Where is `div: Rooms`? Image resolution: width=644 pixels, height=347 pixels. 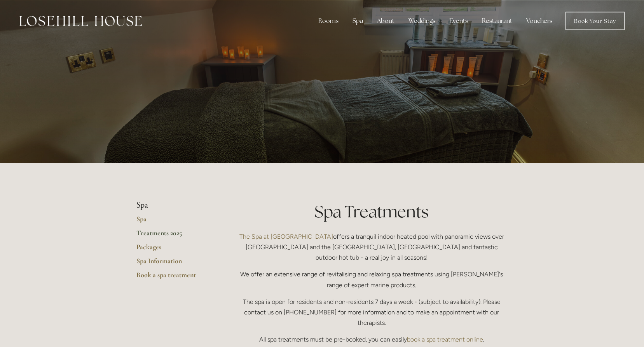 div: Rooms is located at coordinates (328, 21).